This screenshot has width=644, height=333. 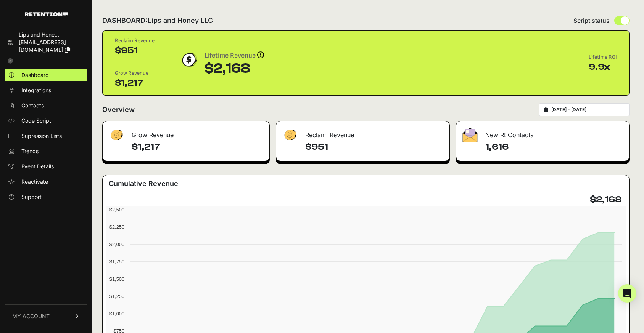 What do you see at coordinates (135, 83) in the screenshot?
I see `div: $1,217` at bounding box center [135, 83].